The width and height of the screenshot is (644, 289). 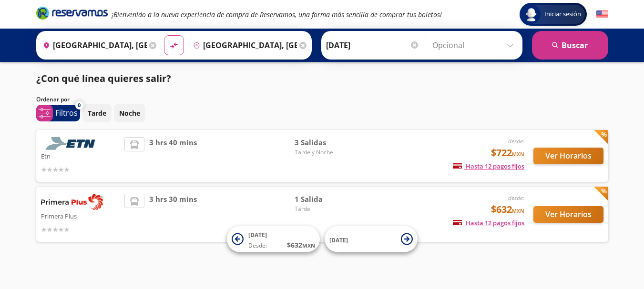 What do you see at coordinates (72, 15) in the screenshot?
I see `a: Brand Logo` at bounding box center [72, 15].